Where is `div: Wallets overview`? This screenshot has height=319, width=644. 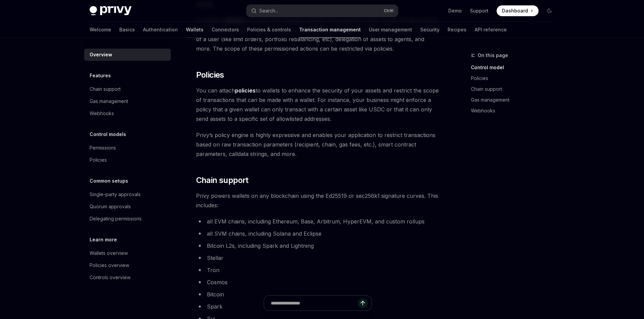 div: Wallets overview is located at coordinates (109, 253).